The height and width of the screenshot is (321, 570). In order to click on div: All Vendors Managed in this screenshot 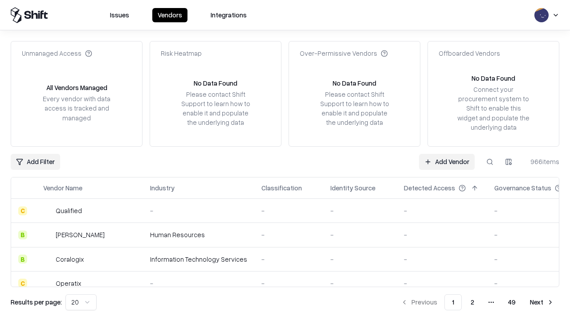, I will do `click(77, 87)`.